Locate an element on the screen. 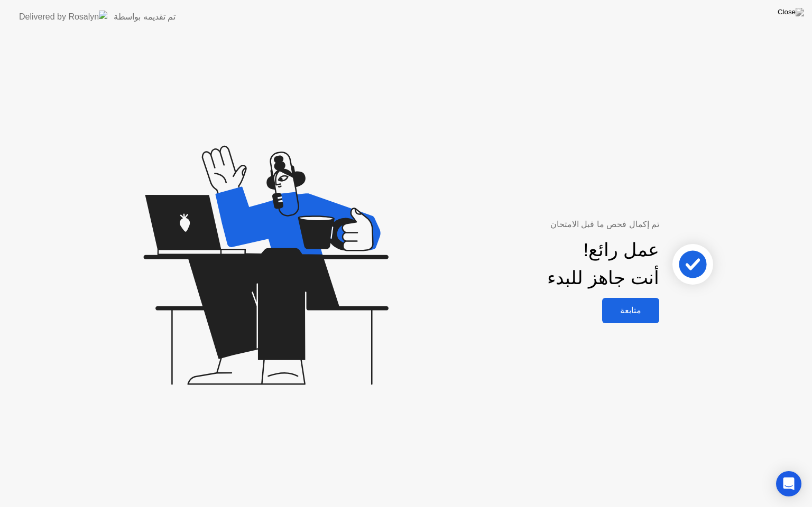  div: تم إكمال فحص ما قبل الامتحان is located at coordinates (549, 224).